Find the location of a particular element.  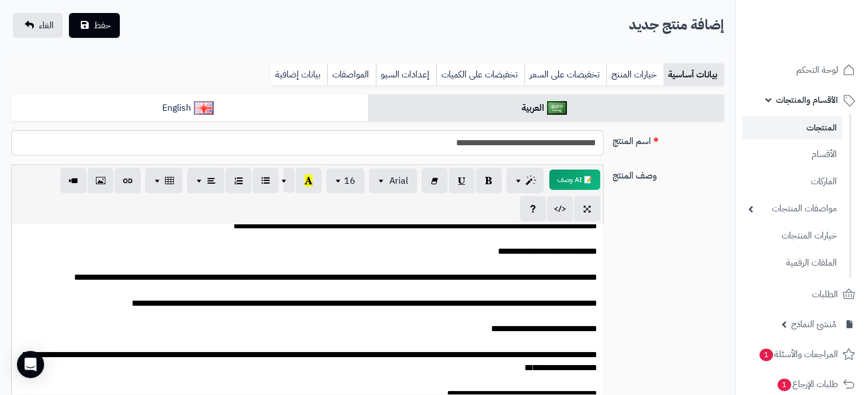

a: الملفات الرقمية is located at coordinates (792, 263).